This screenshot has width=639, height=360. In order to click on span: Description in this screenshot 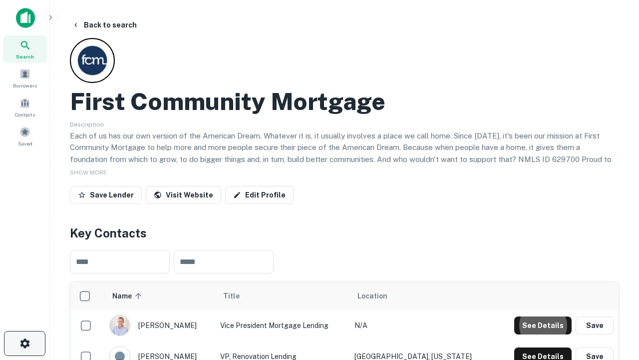, I will do `click(87, 124)`.